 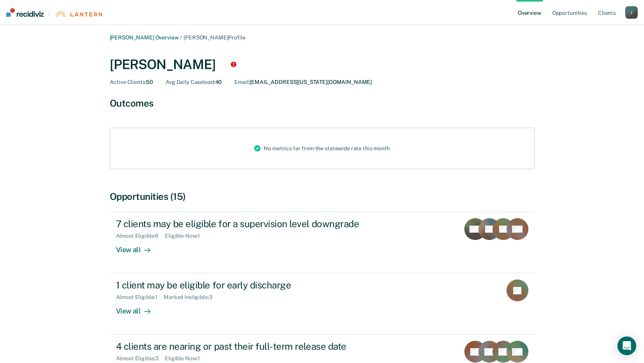 I want to click on div: 7 clients may be eligible for a supervision level downgrade, so click(x=253, y=224).